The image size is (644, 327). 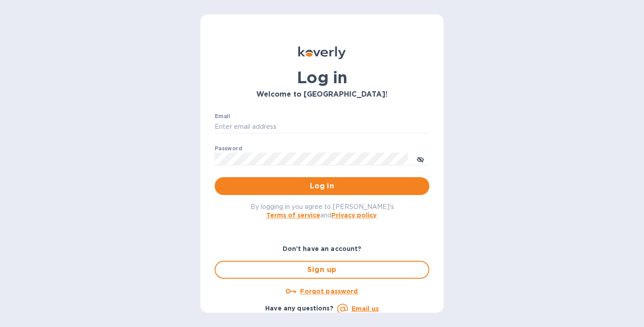 What do you see at coordinates (365, 309) in the screenshot?
I see `b: Email us` at bounding box center [365, 309].